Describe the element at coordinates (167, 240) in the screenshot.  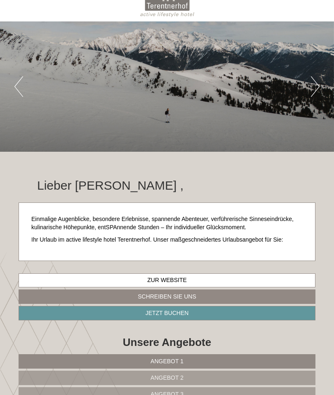
I see `p: Ihr Urlaub im active lifestyle hotel Terentnerhof. Unser maßgeschneidertes Urlaubsangebot für Sie:` at that location.